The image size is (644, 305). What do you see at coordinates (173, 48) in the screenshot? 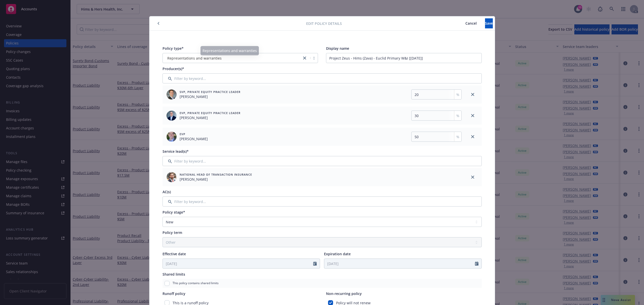
I see `span: Policy type*` at bounding box center [173, 48].